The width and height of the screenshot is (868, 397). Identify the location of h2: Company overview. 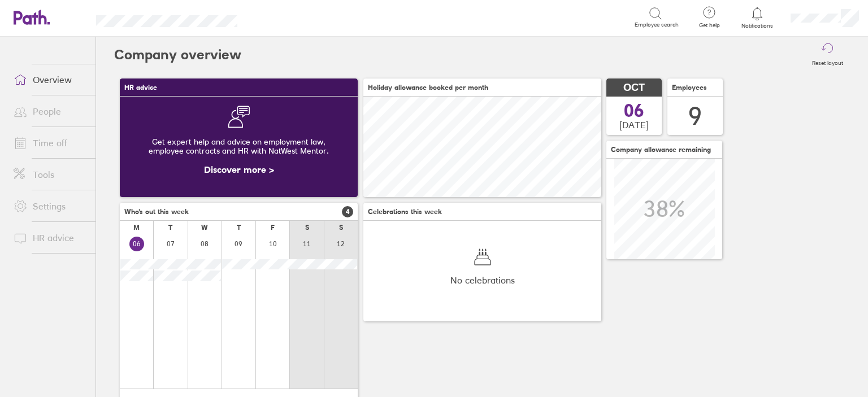
(177, 55).